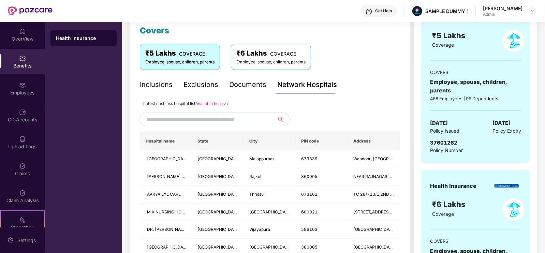 The width and height of the screenshot is (545, 253). Describe the element at coordinates (417, 11) in the screenshot. I see `img: Pazcare_Alternative_logo-01-01.png` at that location.